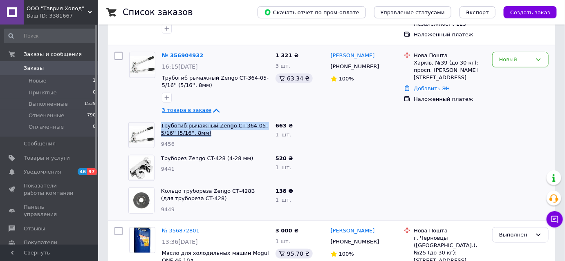  What do you see at coordinates (287, 55) in the screenshot?
I see `span: 1 321 ₴` at bounding box center [287, 55].